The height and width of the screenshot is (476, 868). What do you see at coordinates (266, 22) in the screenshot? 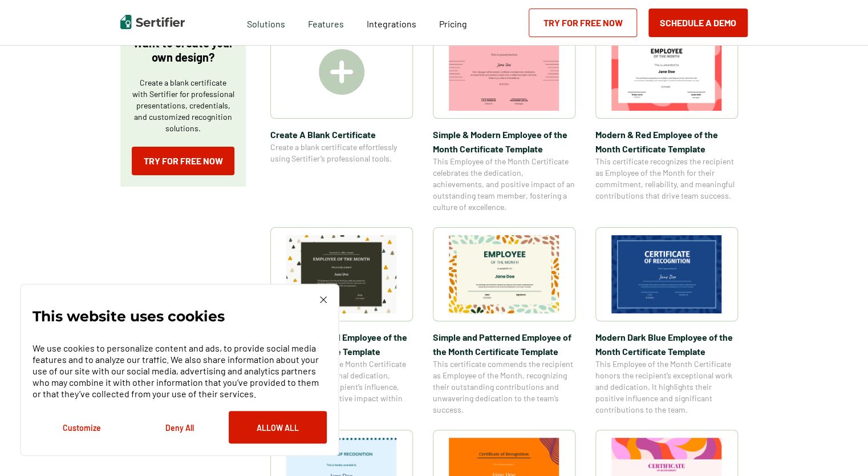
I see `span: Solutions` at bounding box center [266, 22].